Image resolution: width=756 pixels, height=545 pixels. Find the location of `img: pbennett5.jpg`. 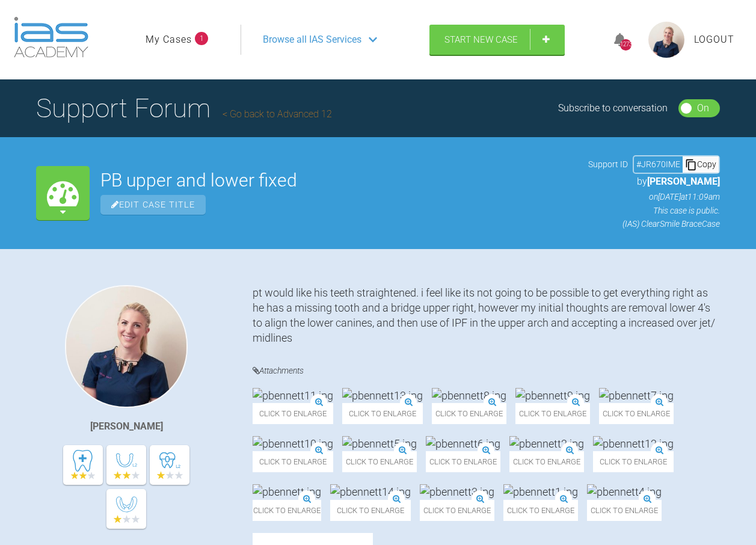

img: pbennett5.jpg is located at coordinates (380, 443).